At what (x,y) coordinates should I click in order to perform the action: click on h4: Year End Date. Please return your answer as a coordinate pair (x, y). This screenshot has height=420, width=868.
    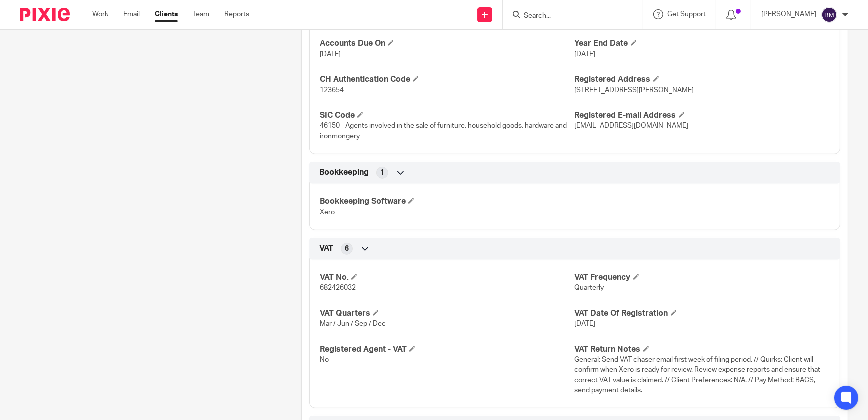
    Looking at the image, I should click on (702, 44).